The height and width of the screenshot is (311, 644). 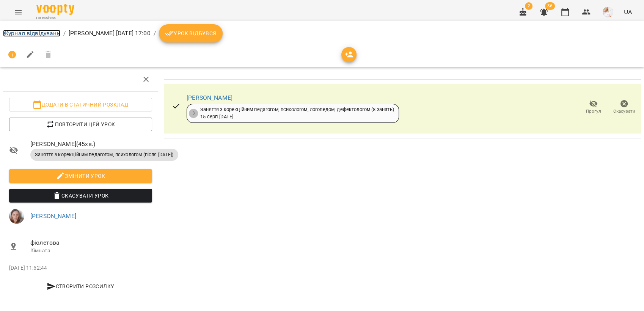 What do you see at coordinates (80, 105) in the screenshot?
I see `span: Додати в статичний розклад` at bounding box center [80, 105].